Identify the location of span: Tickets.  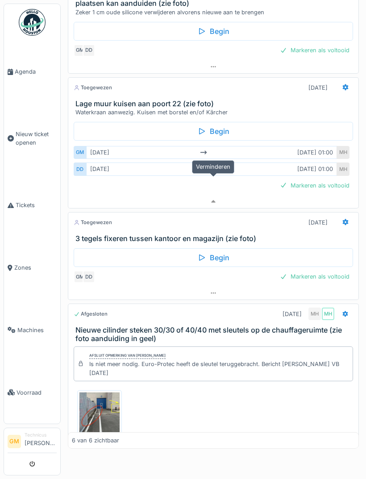
(36, 205).